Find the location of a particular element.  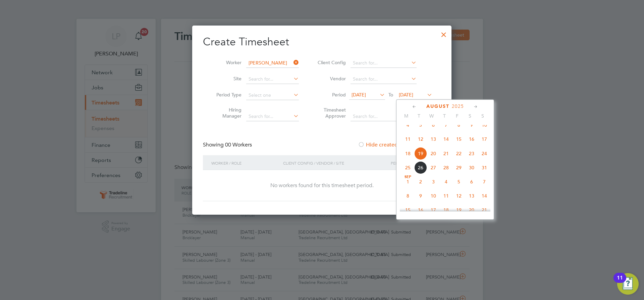

label: Site is located at coordinates (226, 79).